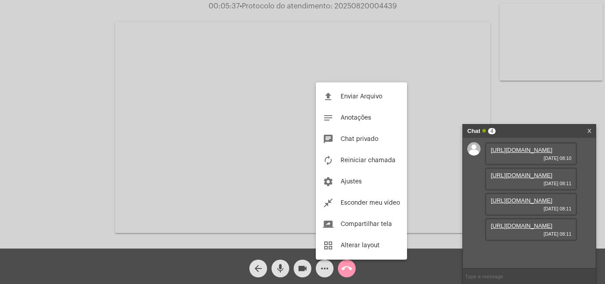 The width and height of the screenshot is (605, 284). I want to click on span: Ajustes, so click(351, 181).